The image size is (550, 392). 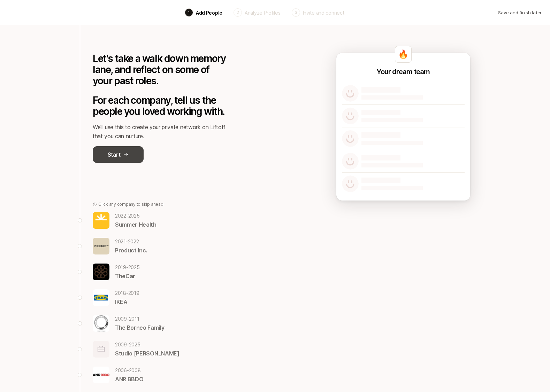 What do you see at coordinates (209, 13) in the screenshot?
I see `p: Add People` at bounding box center [209, 13].